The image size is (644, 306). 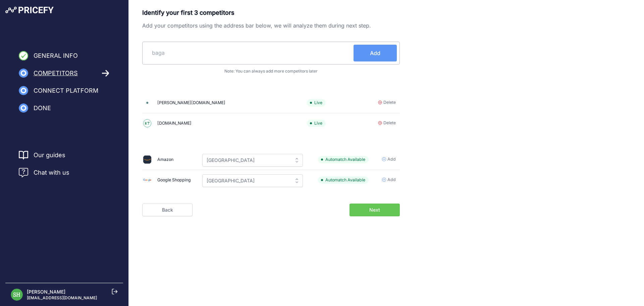 What do you see at coordinates (56, 73) in the screenshot?
I see `span: Competitors` at bounding box center [56, 73].